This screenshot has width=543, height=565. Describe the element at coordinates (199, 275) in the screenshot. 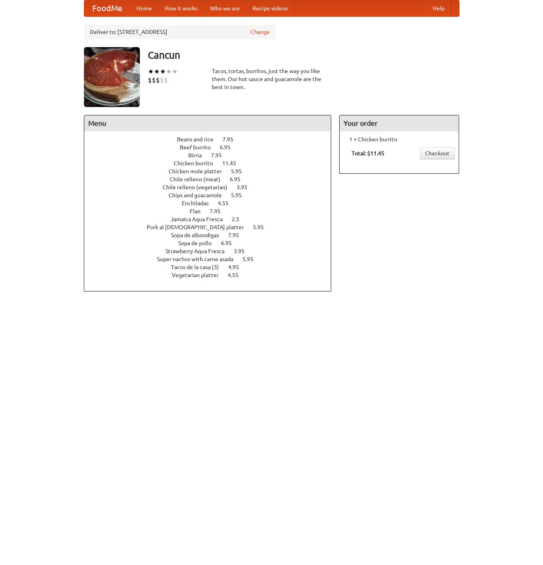

I see `span: Vegetarian platter` at that location.